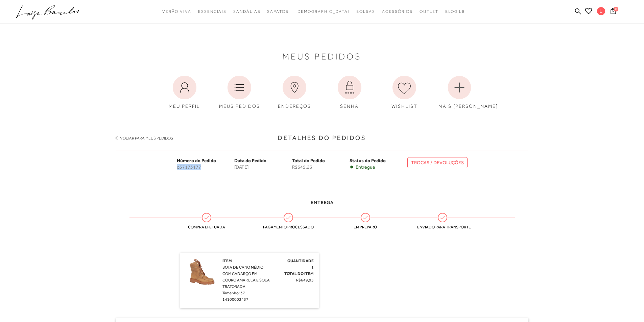  I want to click on span: 0, so click(616, 9).